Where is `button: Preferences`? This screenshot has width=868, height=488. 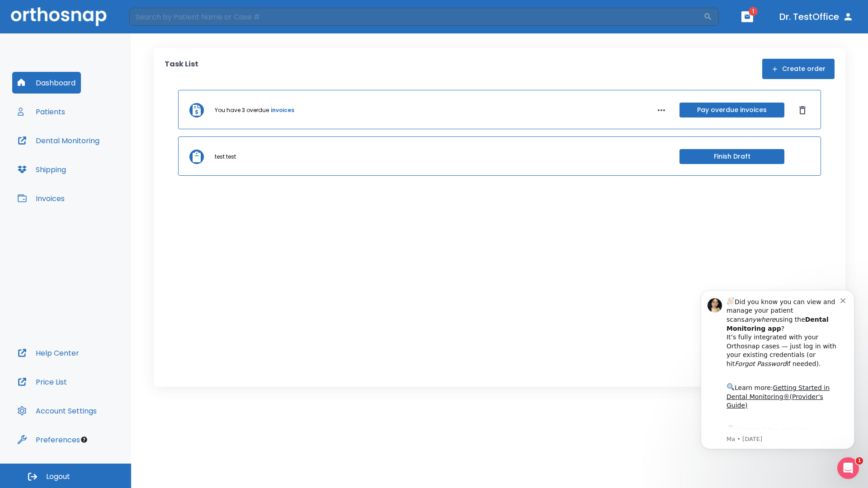 button: Preferences is located at coordinates (49, 440).